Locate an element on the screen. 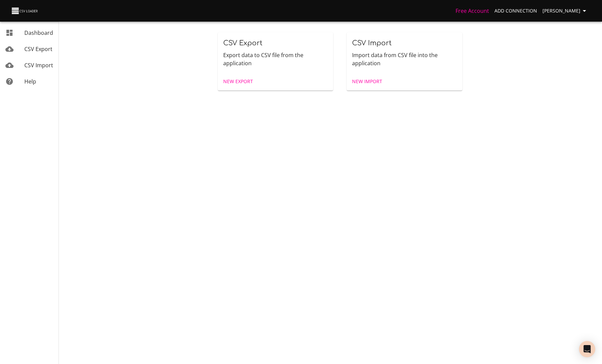 This screenshot has height=364, width=602. span: New Export is located at coordinates (238, 82).